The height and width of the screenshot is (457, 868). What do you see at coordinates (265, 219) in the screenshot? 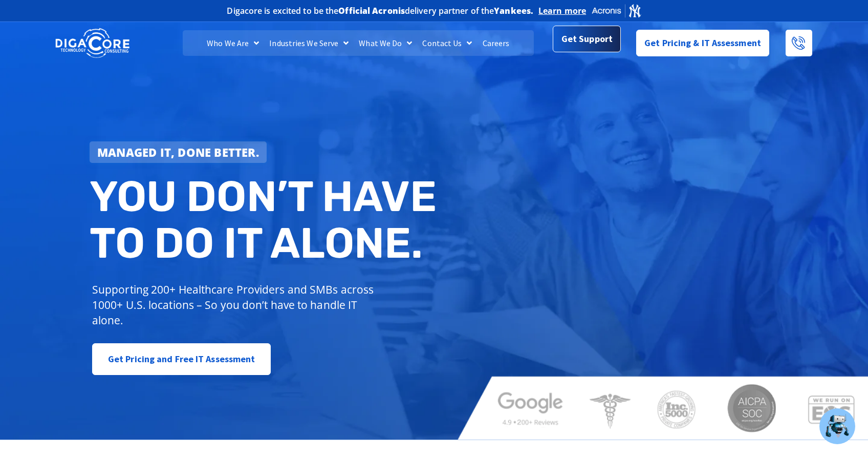
I see `h2: You don’t have to do IT alone.` at bounding box center [265, 219].